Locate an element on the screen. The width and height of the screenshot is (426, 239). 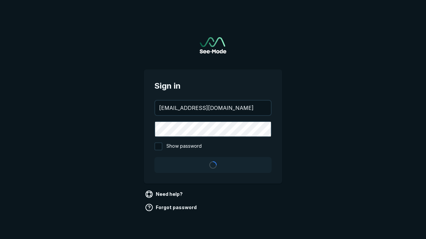
span: Show password is located at coordinates (184, 147).